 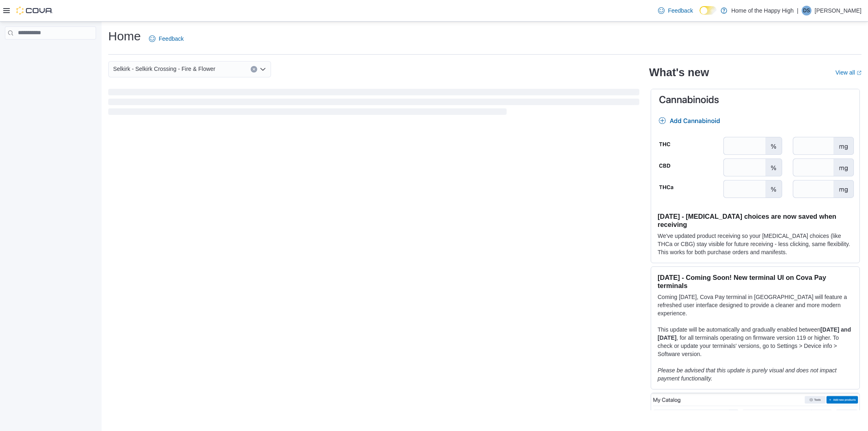 What do you see at coordinates (164, 69) in the screenshot?
I see `span: Selkirk - Selkirk Crossing - Fire & Flower` at bounding box center [164, 69].